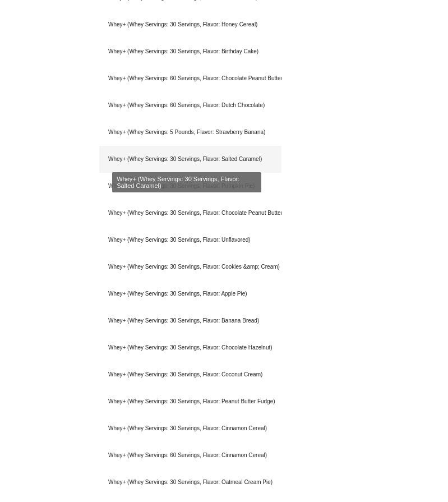 The height and width of the screenshot is (502, 448). Describe the element at coordinates (190, 79) in the screenshot. I see `div: Whey+ (Whey Servings: 60 Servings, Flavor: Chocolate Peanut Butter)` at that location.